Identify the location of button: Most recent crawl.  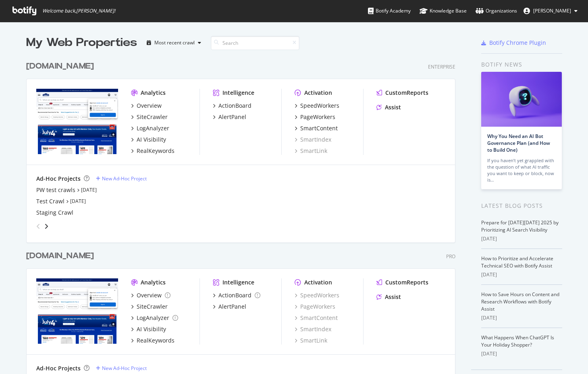
(174, 42).